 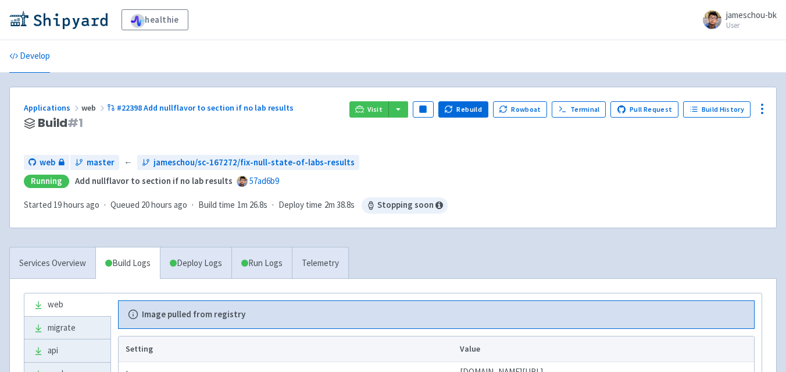 I want to click on div: Running, so click(x=47, y=181).